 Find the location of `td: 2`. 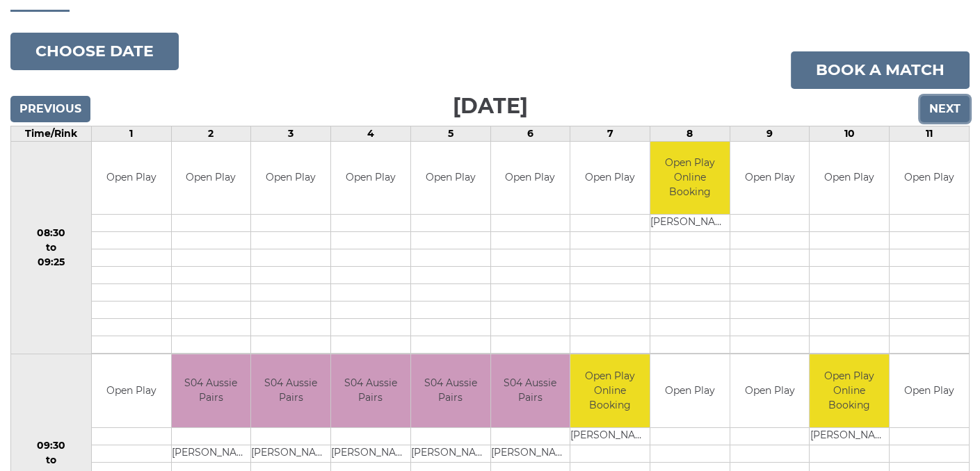

td: 2 is located at coordinates (211, 134).